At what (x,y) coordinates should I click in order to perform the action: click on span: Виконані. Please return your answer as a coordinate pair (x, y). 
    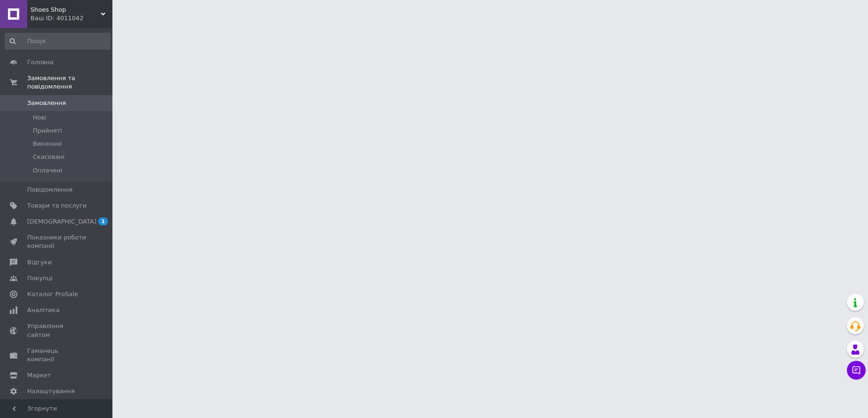
    Looking at the image, I should click on (48, 144).